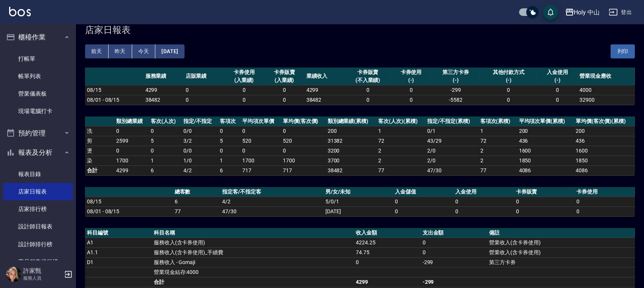 Image resolution: width=644 pixels, height=288 pixels. What do you see at coordinates (38, 152) in the screenshot?
I see `button: 報表及分析` at bounding box center [38, 152].